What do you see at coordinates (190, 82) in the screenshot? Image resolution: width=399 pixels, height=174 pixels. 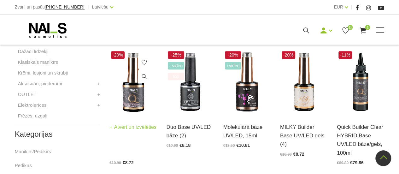 I see `a: DUO BASE - bāzes pārklājums, kas ir paredzēts darbam ar AKRYGEL DUO gelu. Īpaši izstrādāta formul...` at bounding box center [190, 82].